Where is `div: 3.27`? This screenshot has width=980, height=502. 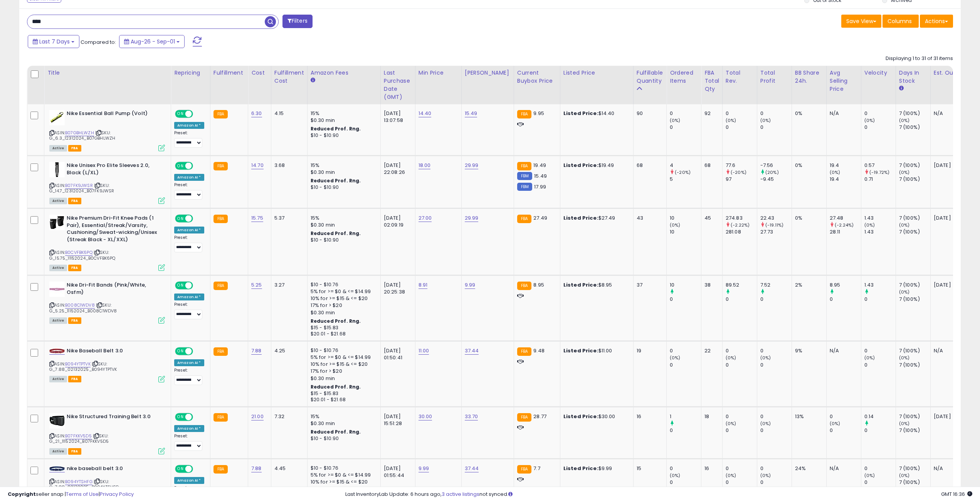
div: 3.27 is located at coordinates (288, 285).